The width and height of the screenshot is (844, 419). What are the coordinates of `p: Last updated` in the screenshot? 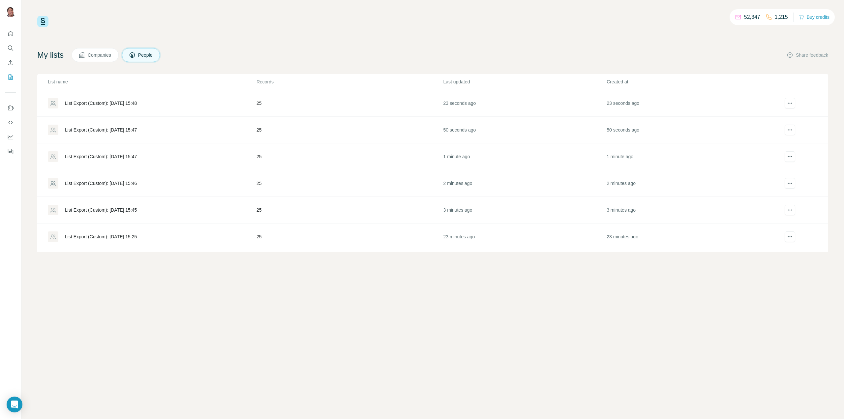 It's located at (525, 82).